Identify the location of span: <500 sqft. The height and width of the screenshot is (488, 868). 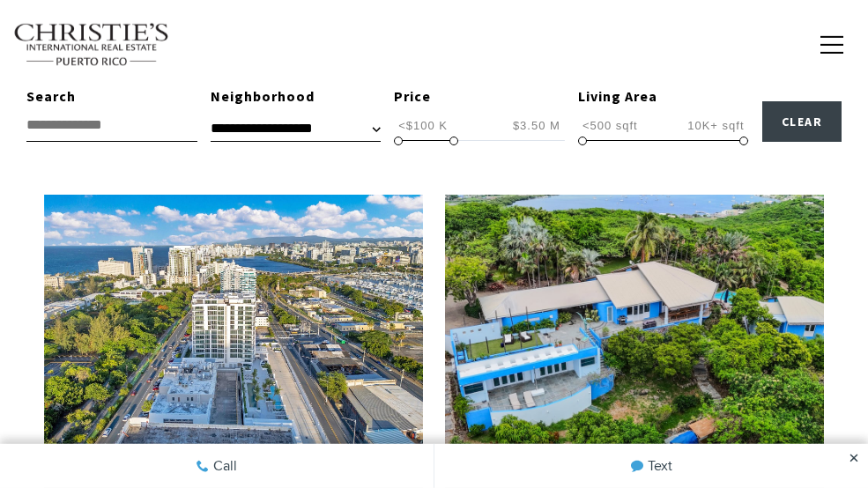
(610, 125).